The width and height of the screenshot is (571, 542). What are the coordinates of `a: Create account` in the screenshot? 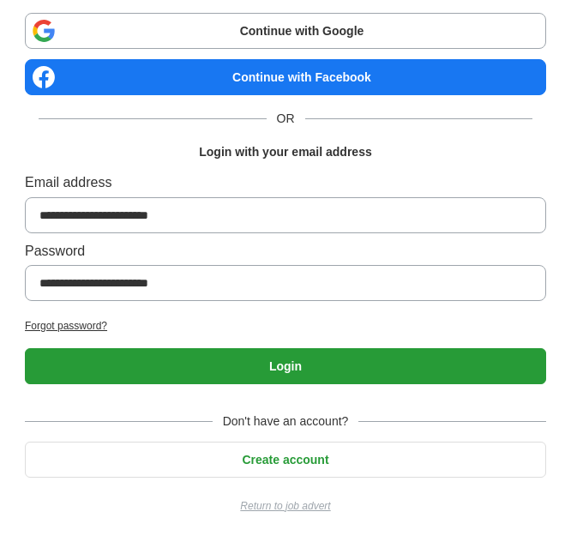 It's located at (286, 460).